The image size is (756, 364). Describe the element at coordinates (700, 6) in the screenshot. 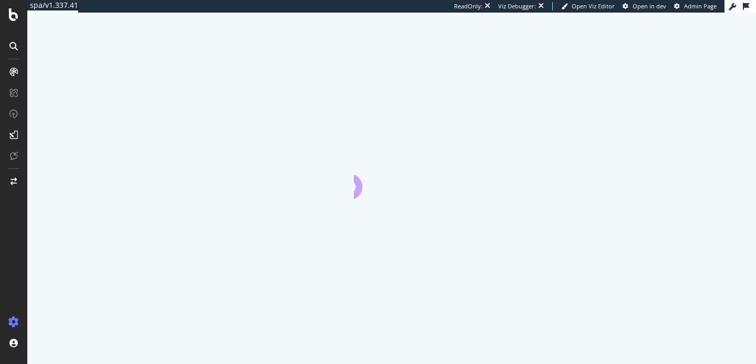

I see `span: Admin Page` at that location.